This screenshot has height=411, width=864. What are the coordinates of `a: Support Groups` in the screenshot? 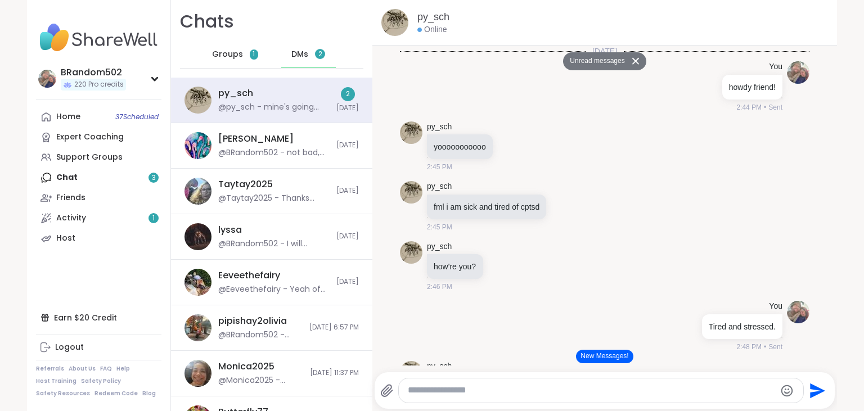 It's located at (98, 157).